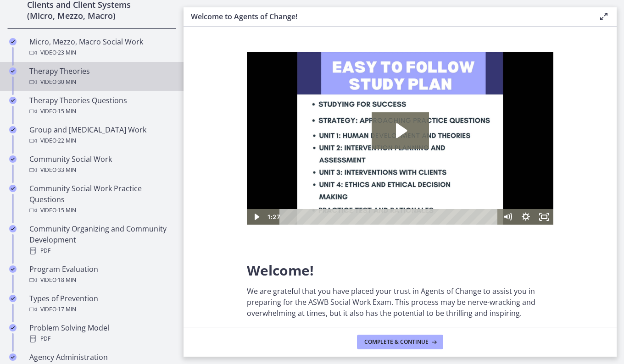 This screenshot has height=364, width=624. Describe the element at coordinates (66, 280) in the screenshot. I see `span: · 18 min` at that location.